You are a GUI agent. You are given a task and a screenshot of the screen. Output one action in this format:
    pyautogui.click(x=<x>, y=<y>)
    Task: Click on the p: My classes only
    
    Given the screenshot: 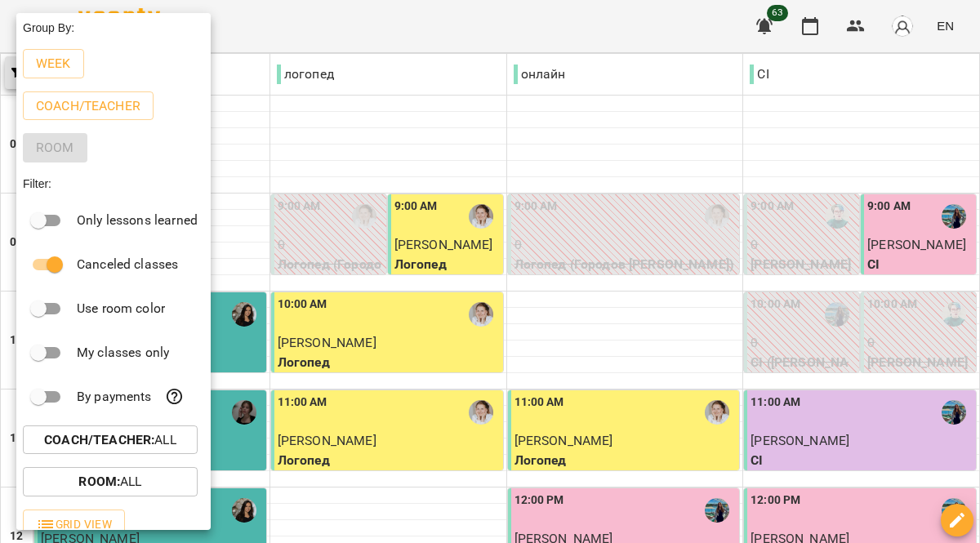 What is the action you would take?
    pyautogui.click(x=122, y=353)
    